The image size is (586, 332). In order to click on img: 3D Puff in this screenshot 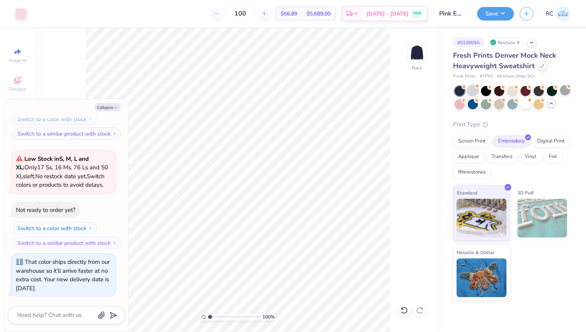, I will do `click(542, 218)`.